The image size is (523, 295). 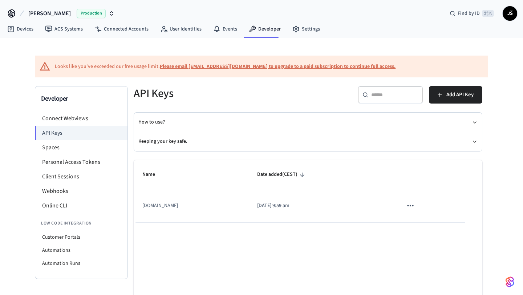 What do you see at coordinates (81, 191) in the screenshot?
I see `li: Webhooks` at bounding box center [81, 191].